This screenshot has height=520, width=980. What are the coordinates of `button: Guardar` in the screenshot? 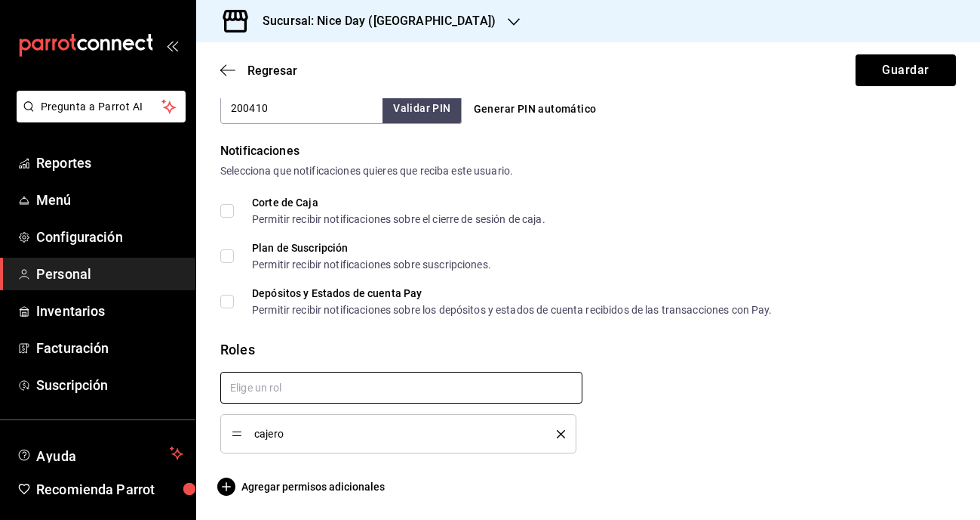 It's located at (905, 70).